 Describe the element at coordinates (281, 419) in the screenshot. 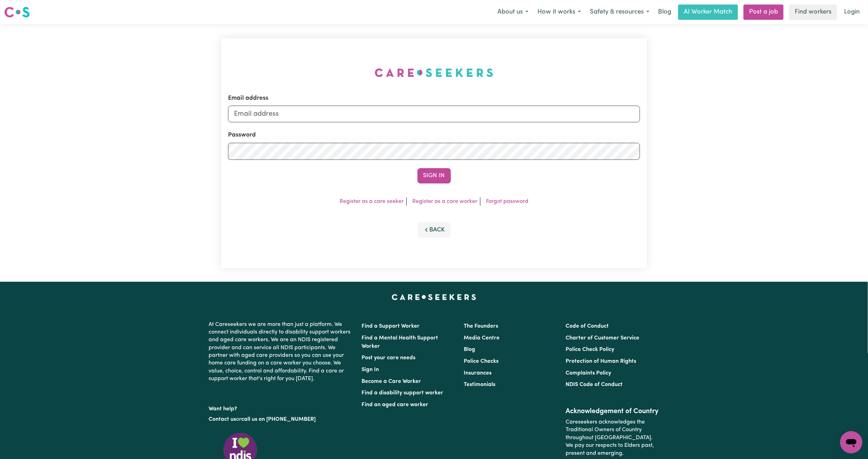

I see `p: or` at that location.